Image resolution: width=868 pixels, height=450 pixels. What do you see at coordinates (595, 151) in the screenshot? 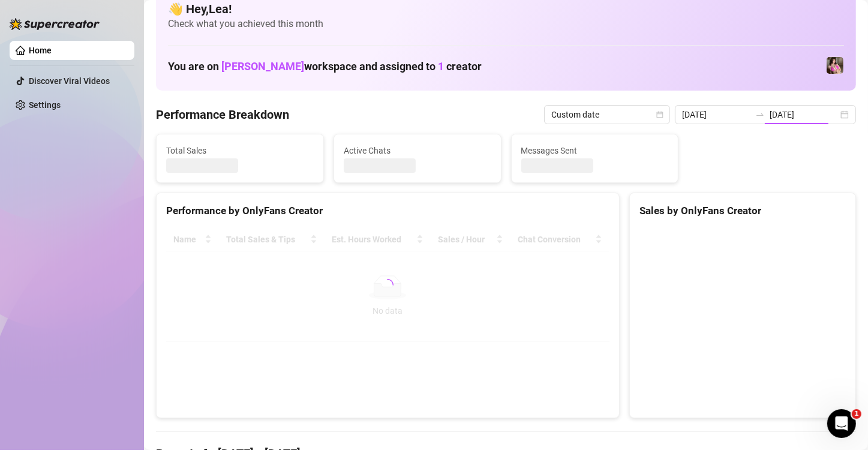
I see `span: Messages Sent` at bounding box center [595, 151].